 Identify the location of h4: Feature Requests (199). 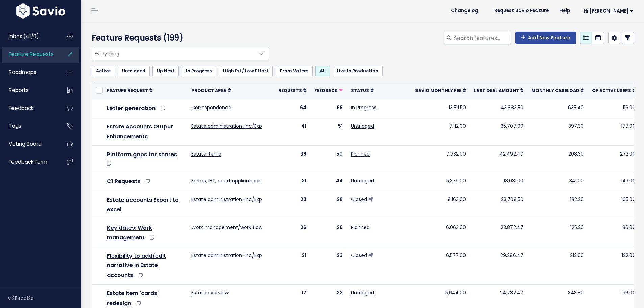
(178, 38).